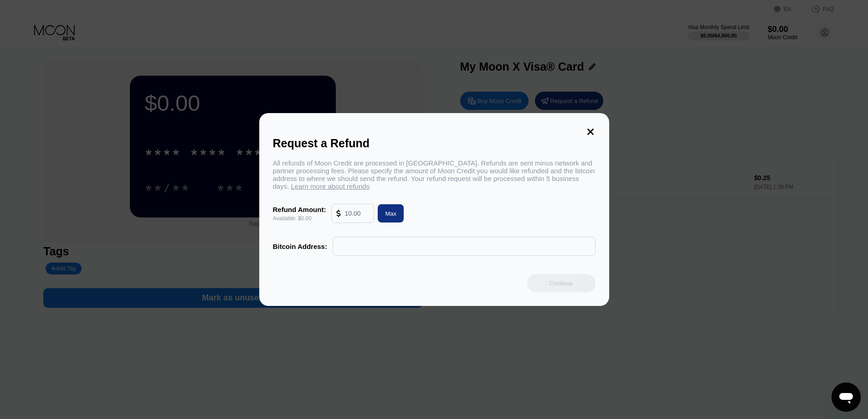 The image size is (868, 419). I want to click on input: 10.00, so click(357, 213).